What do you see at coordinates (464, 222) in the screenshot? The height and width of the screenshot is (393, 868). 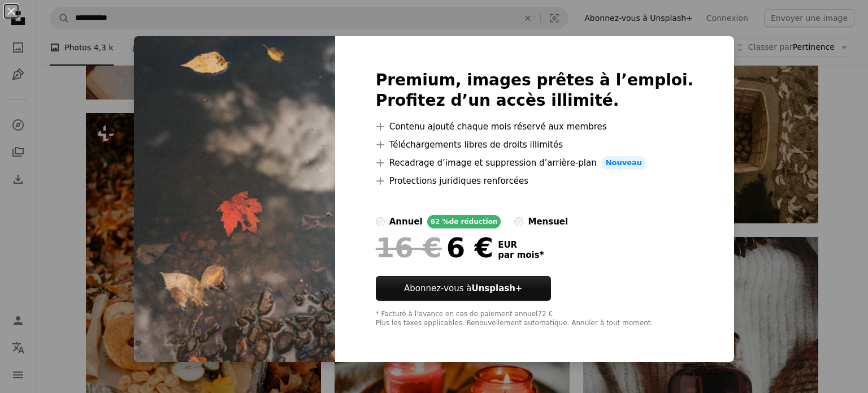 I see `div: 62 % de réduction` at bounding box center [464, 222].